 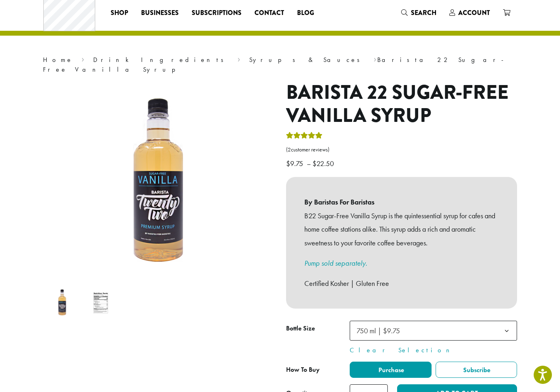 I want to click on a: Drink Ingredients, so click(x=161, y=60).